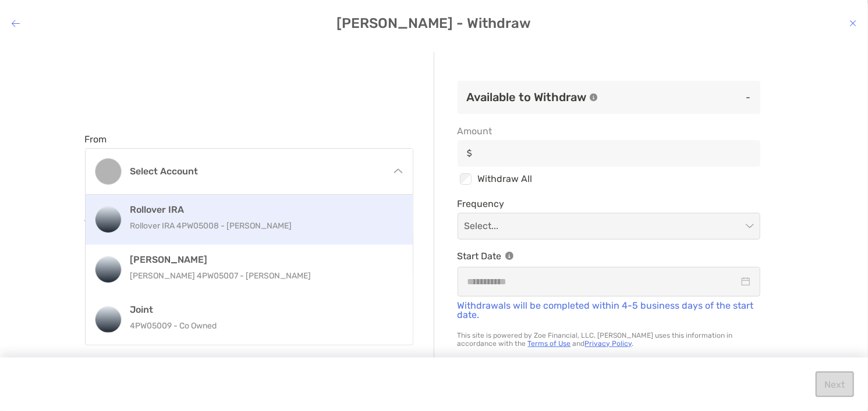 The width and height of the screenshot is (868, 411). Describe the element at coordinates (609, 256) in the screenshot. I see `p: Start Date` at that location.